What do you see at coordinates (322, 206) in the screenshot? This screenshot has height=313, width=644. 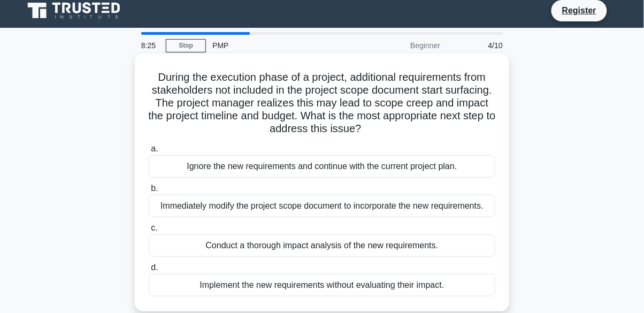 I see `div: Immediately modify the project scope document to incorporate the new requirements.` at bounding box center [322, 206].